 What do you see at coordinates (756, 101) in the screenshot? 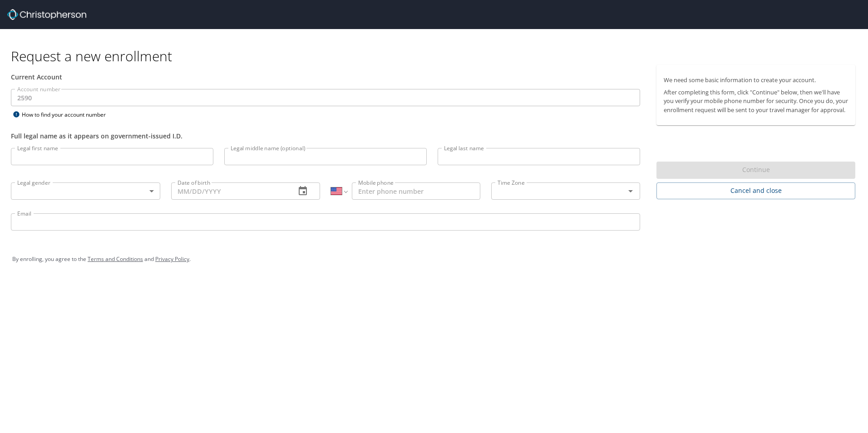
I see `p: After completing this form, click "Continue" below, then we'll have you verify your mobile phone ...` at bounding box center [756, 101].